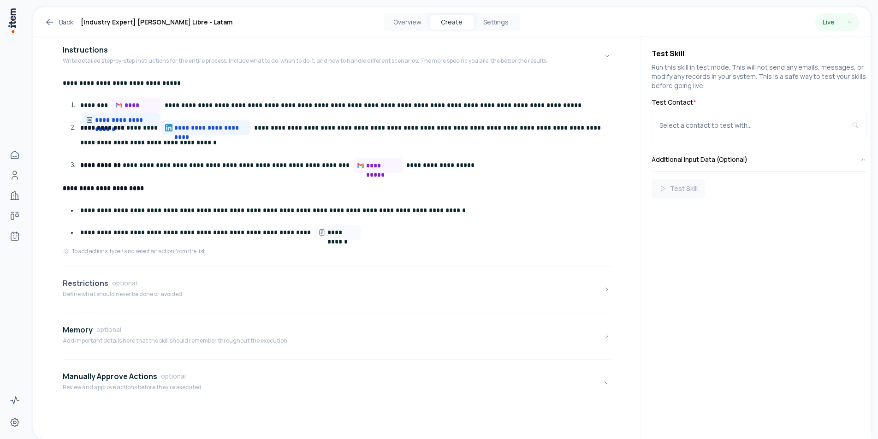 The height and width of the screenshot is (439, 878). I want to click on label: Test Contact, so click(759, 102).